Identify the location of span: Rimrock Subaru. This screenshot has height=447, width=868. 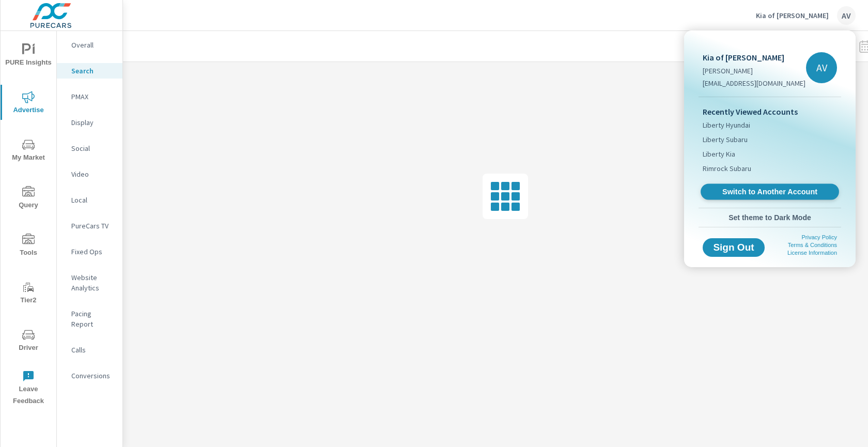
(727, 168).